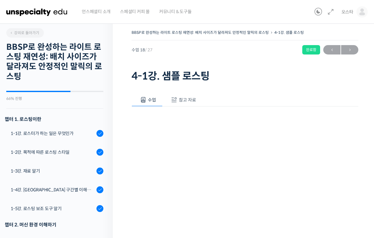 Image resolution: width=374 pixels, height=238 pixels. Describe the element at coordinates (53, 209) in the screenshot. I see `div: 1-5강. 로스팅 보조 도구 알기` at that location.